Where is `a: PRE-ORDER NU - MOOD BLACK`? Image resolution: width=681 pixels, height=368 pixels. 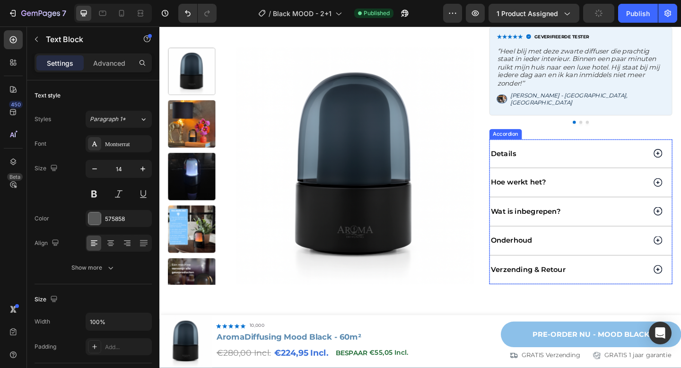 a: PRE-ORDER NU - MOOD BLACK is located at coordinates (469, 335).